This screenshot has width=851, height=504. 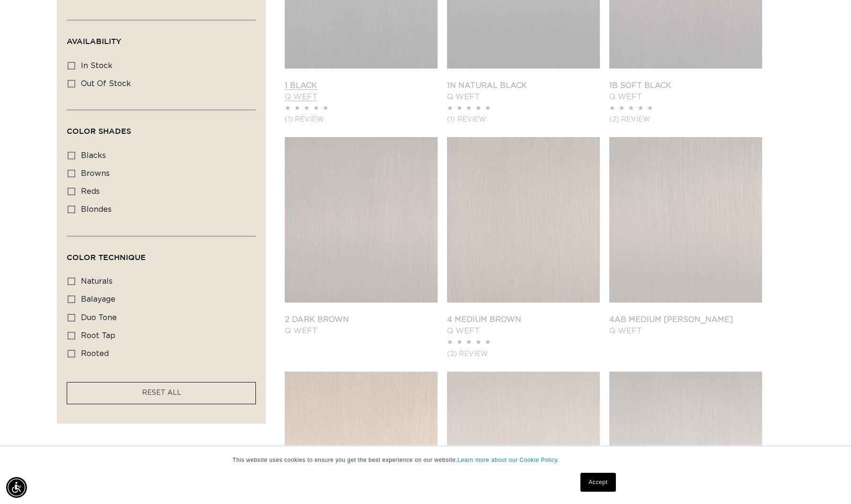 I want to click on span: browns, so click(x=95, y=173).